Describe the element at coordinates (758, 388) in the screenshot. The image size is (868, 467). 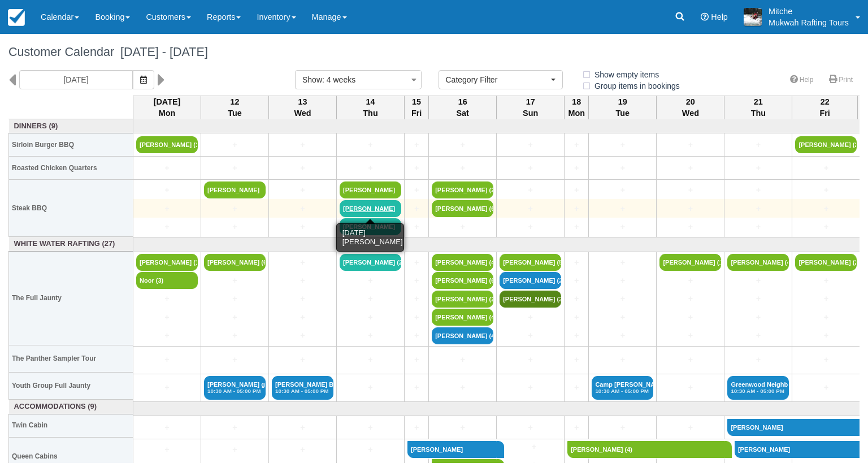
I see `a: Greenwood Neighbourh (32)10:30 AM - 05:00 PM` at that location.